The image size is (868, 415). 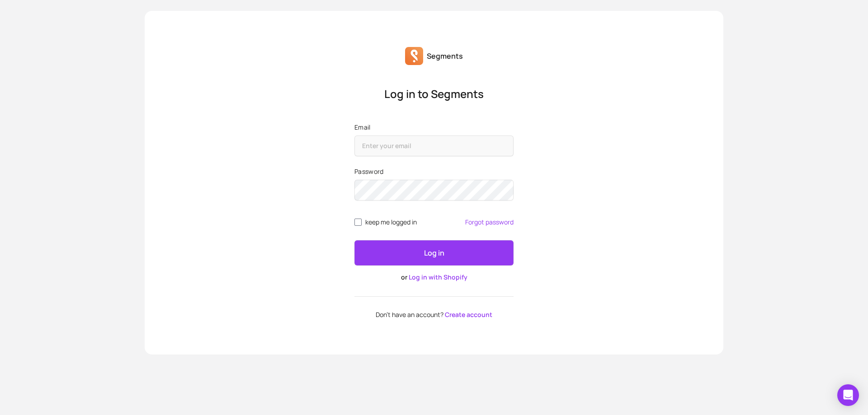 I want to click on p: or, so click(x=434, y=278).